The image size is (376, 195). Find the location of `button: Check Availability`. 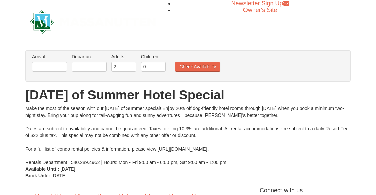

button: Check Availability is located at coordinates (197, 67).